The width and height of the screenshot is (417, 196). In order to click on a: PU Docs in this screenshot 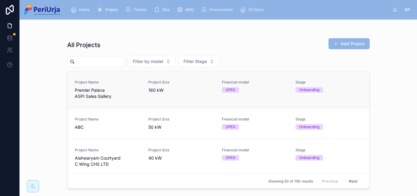, I will do `click(253, 10)`.